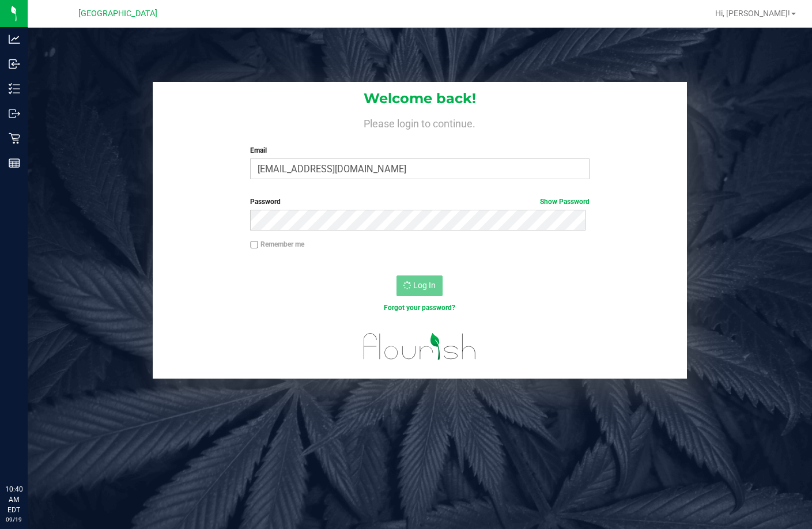 This screenshot has height=529, width=812. Describe the element at coordinates (565, 202) in the screenshot. I see `a: Show Password` at that location.